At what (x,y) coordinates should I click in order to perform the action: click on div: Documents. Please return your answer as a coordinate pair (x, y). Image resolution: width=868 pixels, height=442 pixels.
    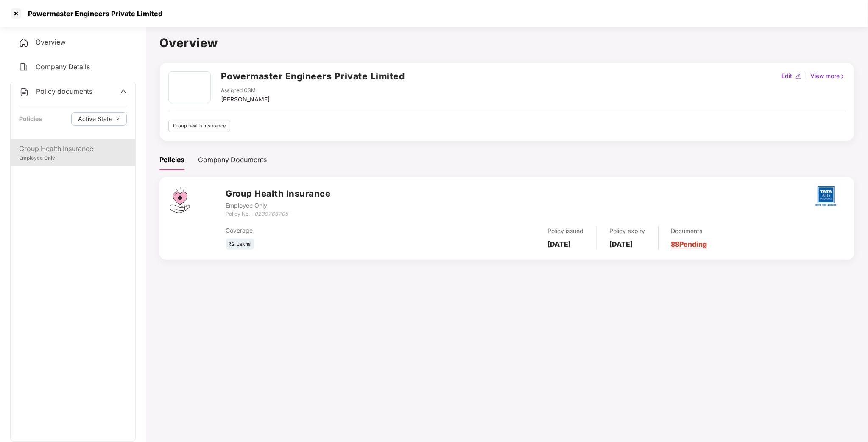
    Looking at the image, I should click on (688, 231).